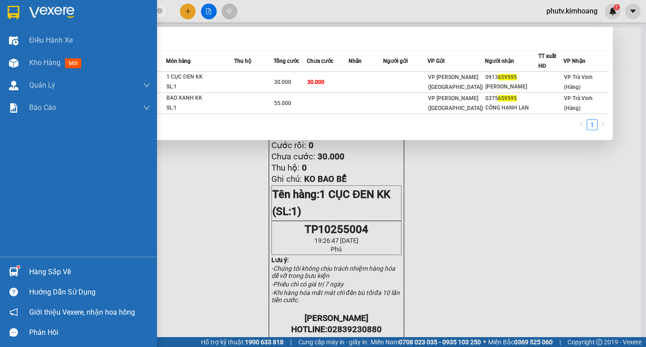 The image size is (646, 347). I want to click on span: VP Gửi, so click(436, 61).